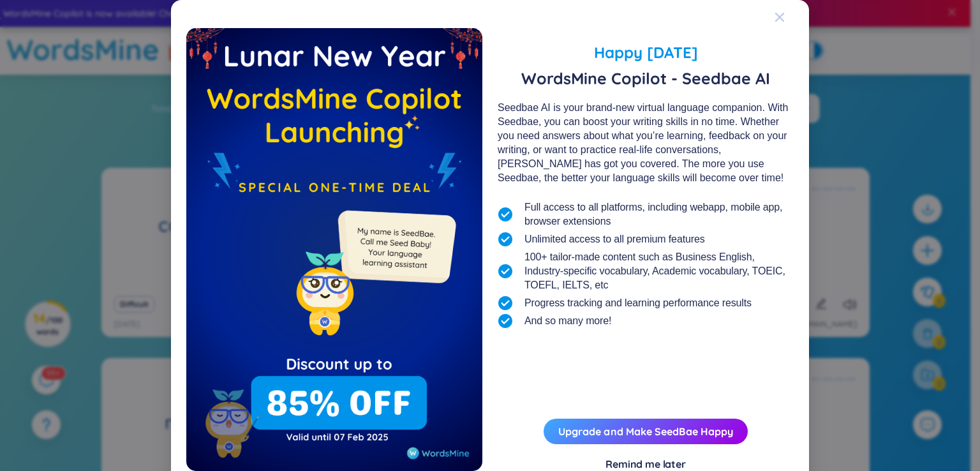  What do you see at coordinates (334, 249) in the screenshot?
I see `img: wmFlashDealEmpty.967f2bab.png` at bounding box center [334, 249].